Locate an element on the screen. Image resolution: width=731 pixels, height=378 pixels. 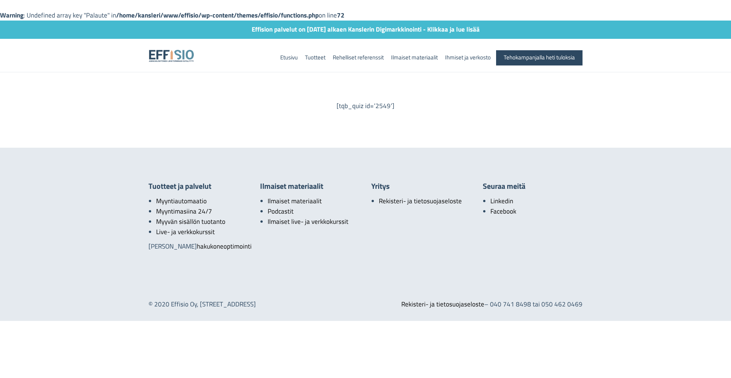
h3: Yritys is located at coordinates (421, 186).